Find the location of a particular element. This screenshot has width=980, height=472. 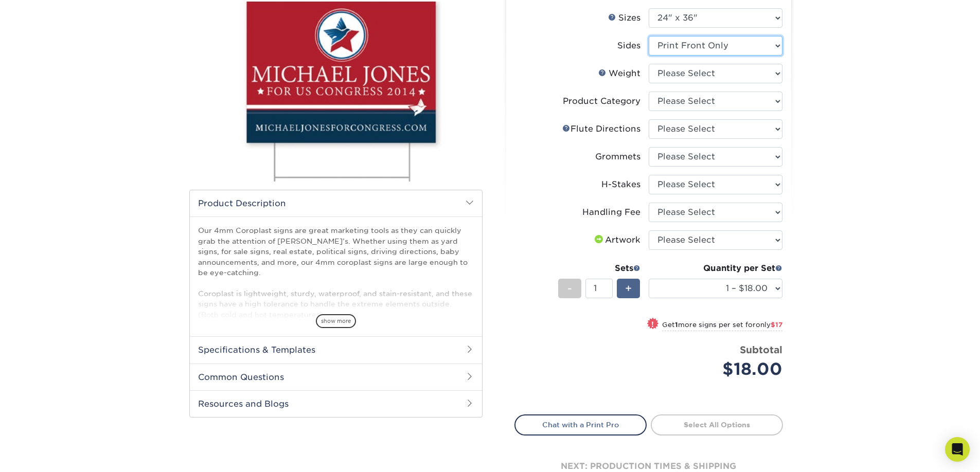

a: Chat with a Print Pro is located at coordinates (580, 424).